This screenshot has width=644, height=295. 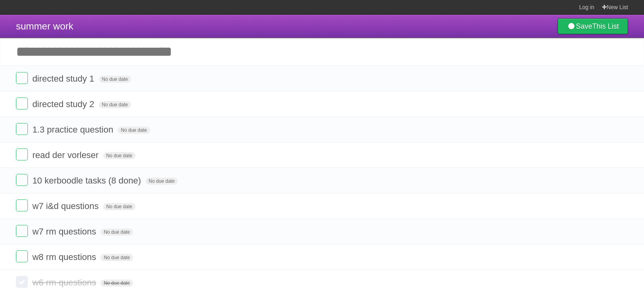 I want to click on span: 10 kerboodle tasks (8 done), so click(x=88, y=181).